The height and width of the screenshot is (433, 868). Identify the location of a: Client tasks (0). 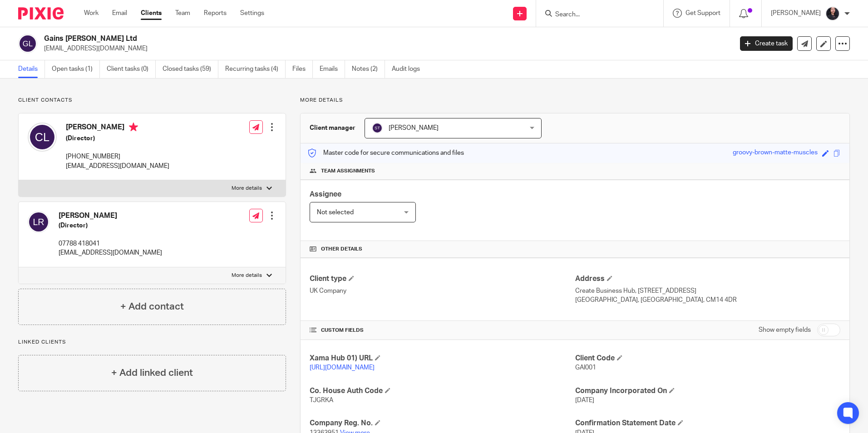
(131, 69).